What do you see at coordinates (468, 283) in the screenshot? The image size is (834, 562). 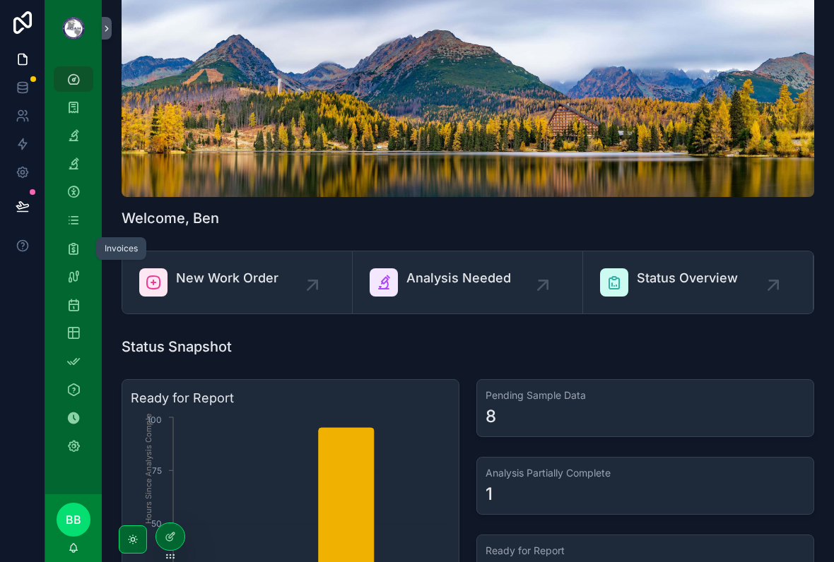 I see `a: Analysis Needed` at bounding box center [468, 283].